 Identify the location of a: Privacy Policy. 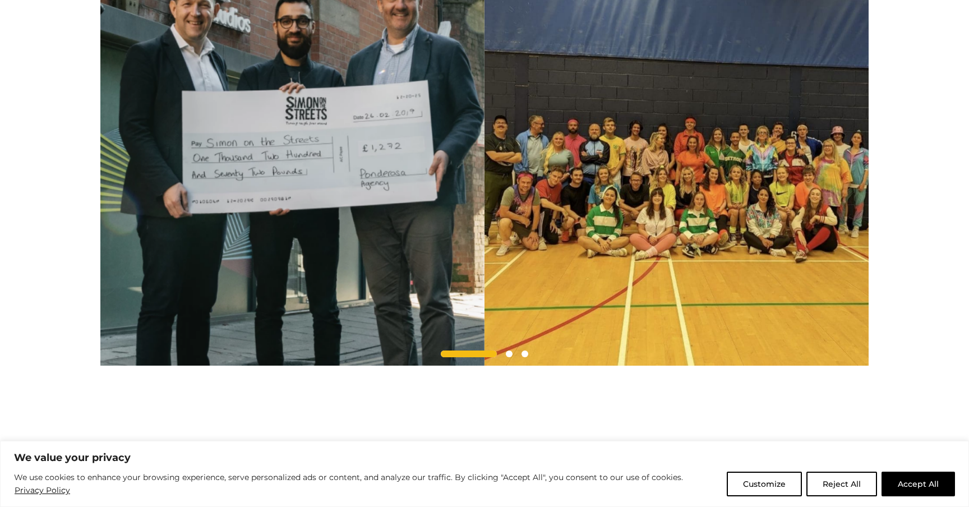
(42, 490).